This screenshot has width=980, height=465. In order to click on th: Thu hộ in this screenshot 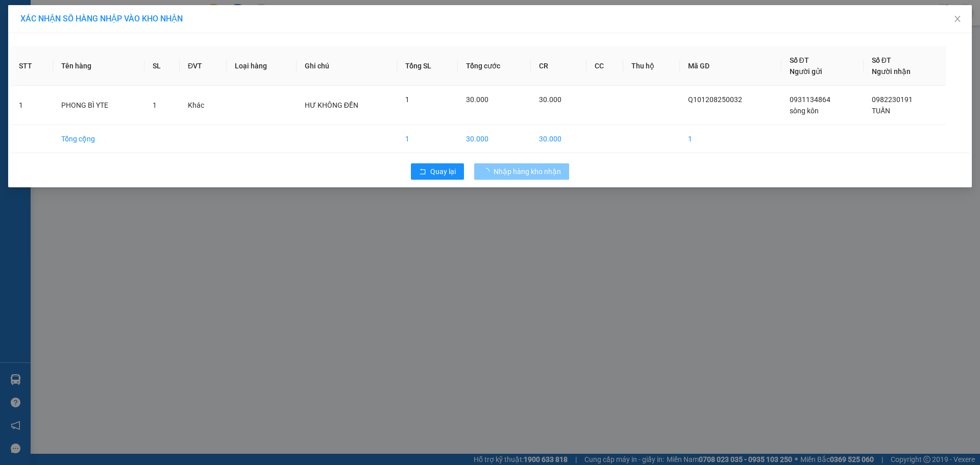, I will do `click(651, 66)`.